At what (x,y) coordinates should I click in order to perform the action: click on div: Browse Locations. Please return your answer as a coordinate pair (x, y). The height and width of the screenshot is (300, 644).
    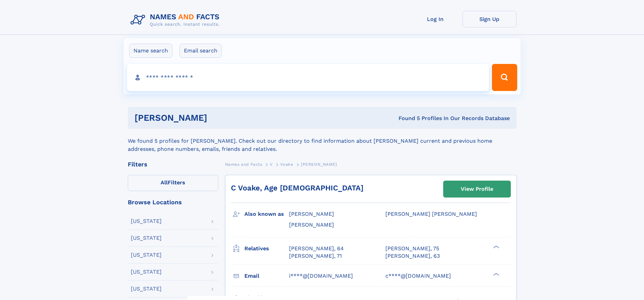
    Looking at the image, I should click on (173, 202).